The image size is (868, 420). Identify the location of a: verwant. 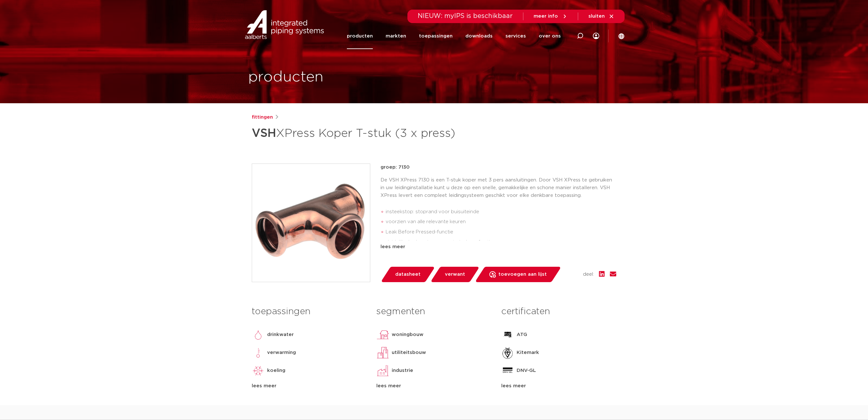
(455, 274).